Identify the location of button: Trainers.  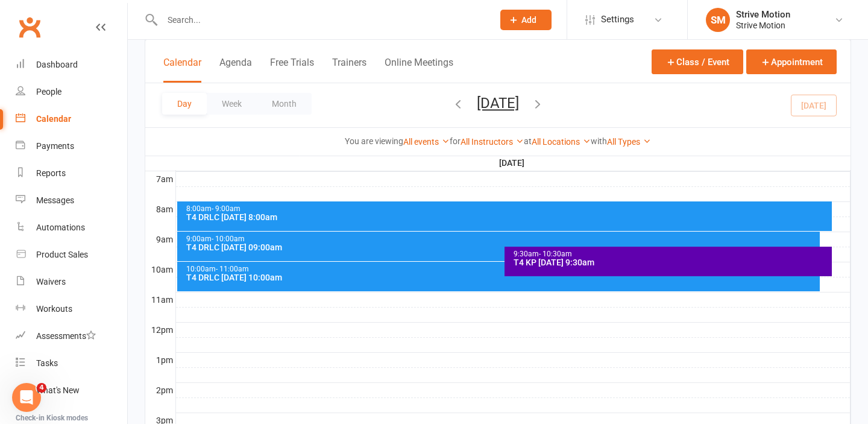
(349, 69).